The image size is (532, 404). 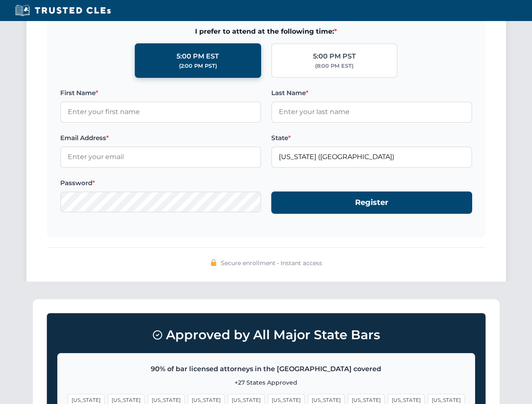 I want to click on label: Email Address, so click(x=160, y=138).